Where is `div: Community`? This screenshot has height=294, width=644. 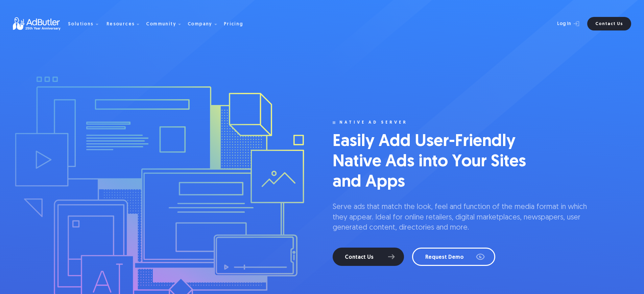
div: Community is located at coordinates (161, 25).